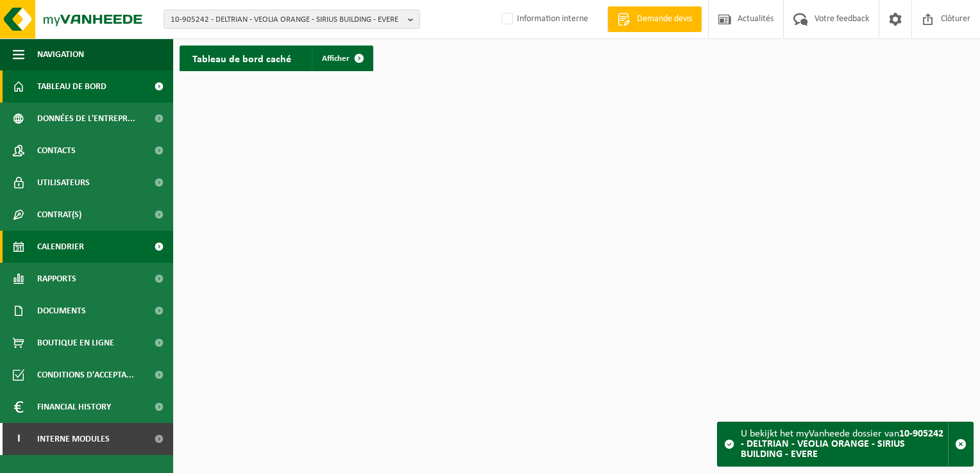 This screenshot has width=980, height=473. What do you see at coordinates (59, 215) in the screenshot?
I see `span: Contrat(s)` at bounding box center [59, 215].